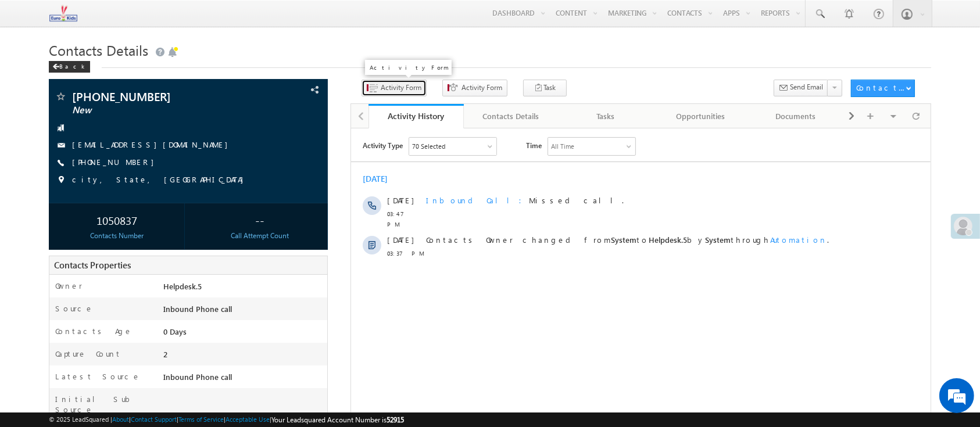  I want to click on label: Capture Count, so click(88, 354).